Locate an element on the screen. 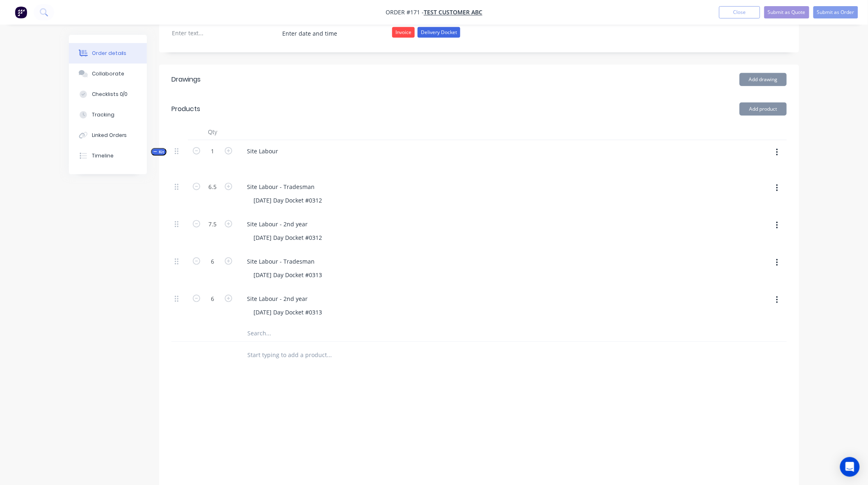 The height and width of the screenshot is (485, 868). input: Start typing to add a product... is located at coordinates (329, 356).